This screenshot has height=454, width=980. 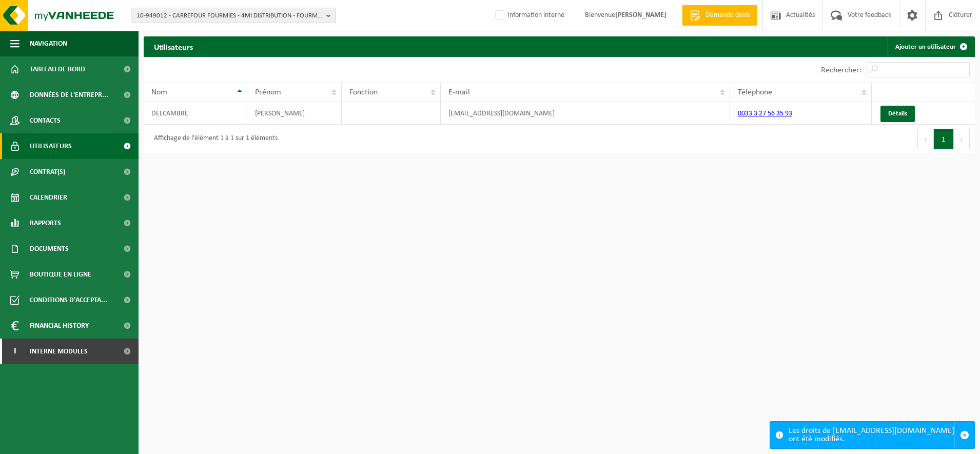 What do you see at coordinates (69, 300) in the screenshot?
I see `span: Conditions d'accepta...` at bounding box center [69, 300].